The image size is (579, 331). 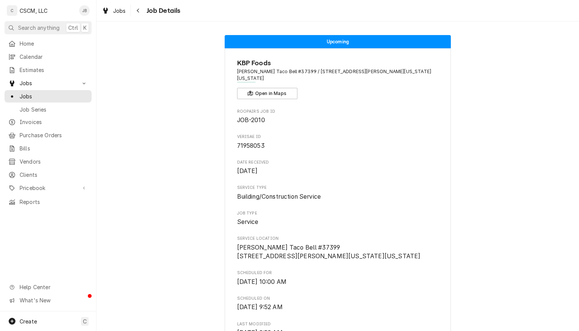 I want to click on div: Job Type, so click(x=338, y=218).